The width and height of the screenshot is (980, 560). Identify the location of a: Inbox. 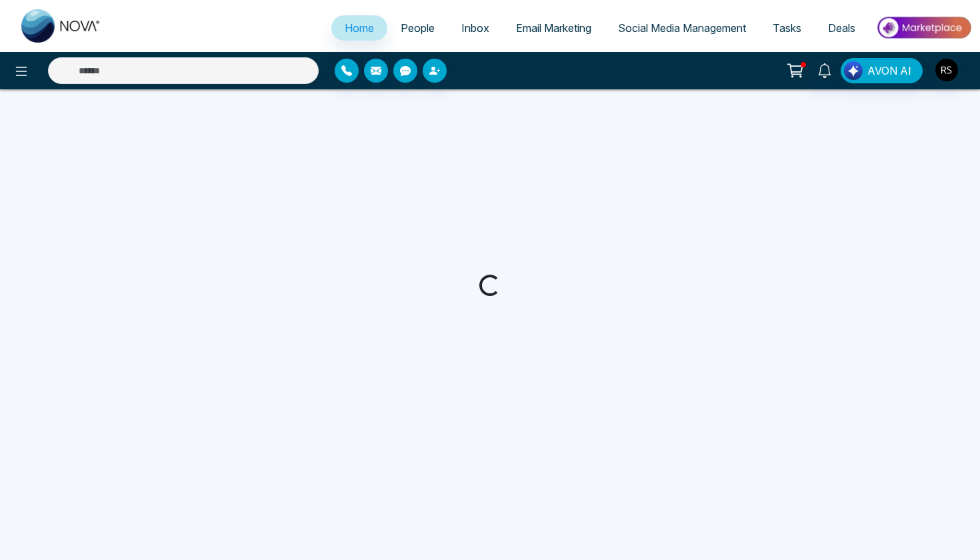
(476, 28).